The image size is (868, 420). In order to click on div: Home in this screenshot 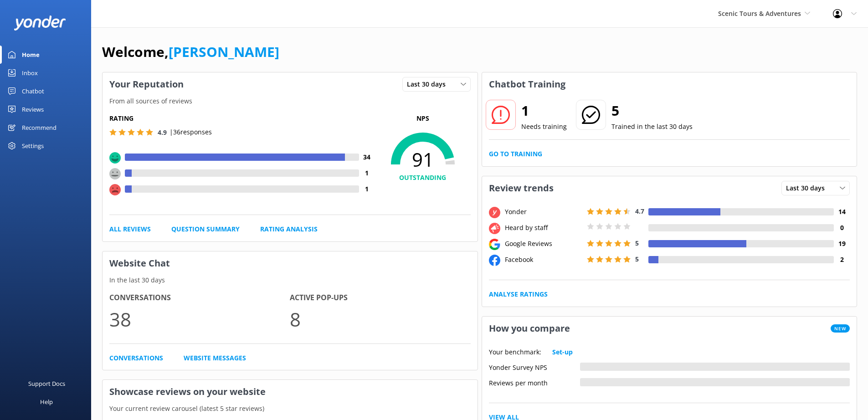, I will do `click(31, 55)`.